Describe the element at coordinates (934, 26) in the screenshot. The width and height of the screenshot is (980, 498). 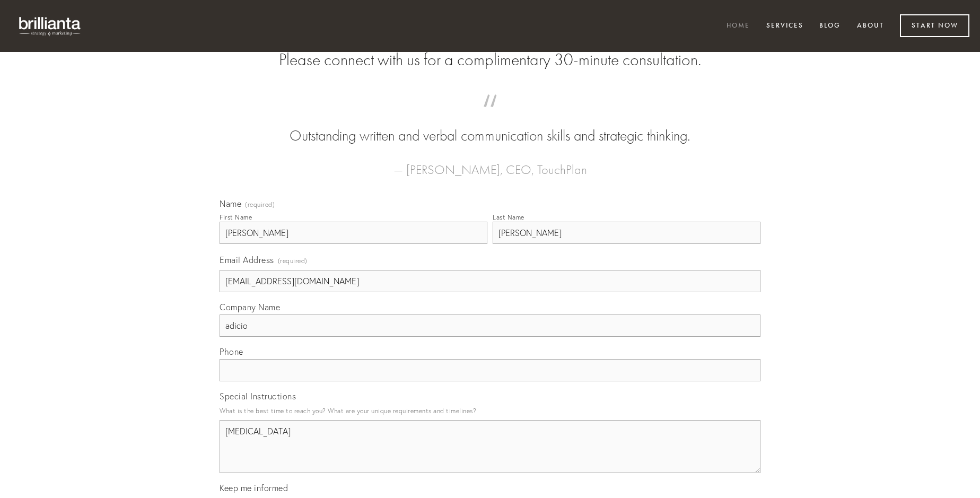
I see `a: Start Now` at that location.